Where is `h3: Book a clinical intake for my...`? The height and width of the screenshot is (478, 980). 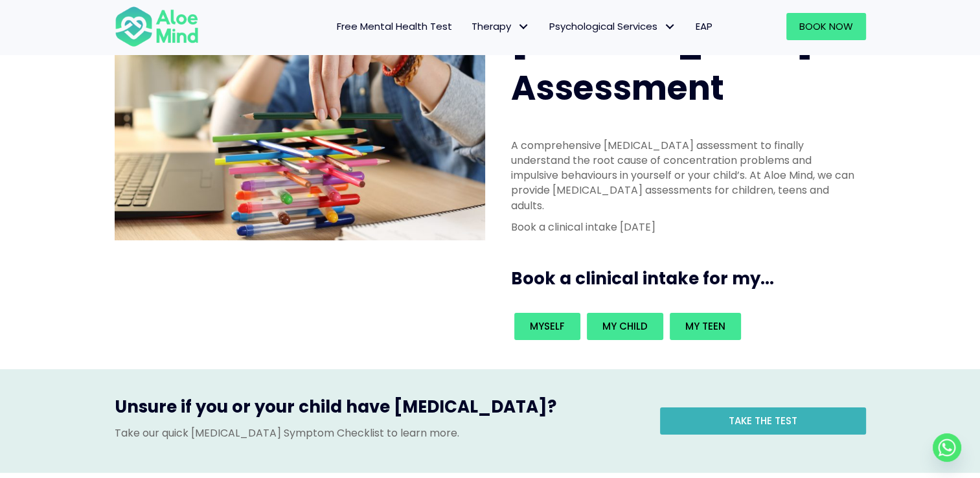 h3: Book a clinical intake for my... is located at coordinates (691, 278).